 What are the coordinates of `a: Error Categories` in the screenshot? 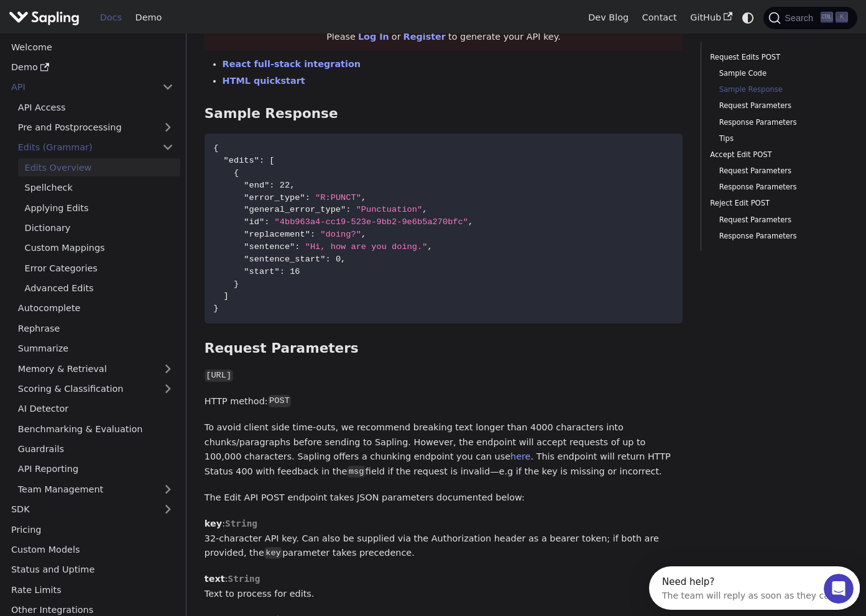 It's located at (99, 268).